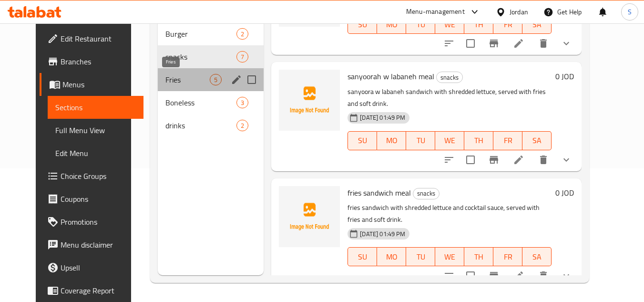 Image resolution: width=644 pixels, height=302 pixels. Describe the element at coordinates (426, 194) in the screenshot. I see `div: snacks` at that location.